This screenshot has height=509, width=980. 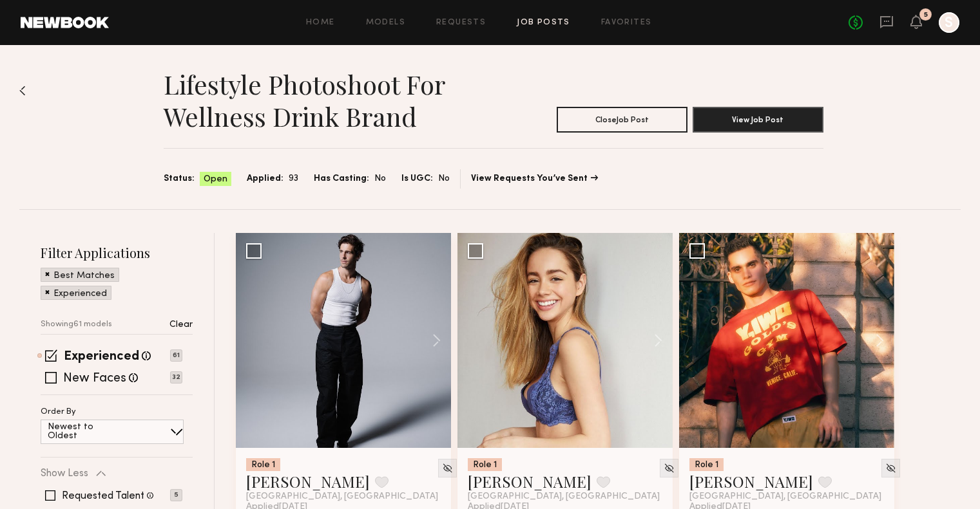 I want to click on p: Order By, so click(x=58, y=412).